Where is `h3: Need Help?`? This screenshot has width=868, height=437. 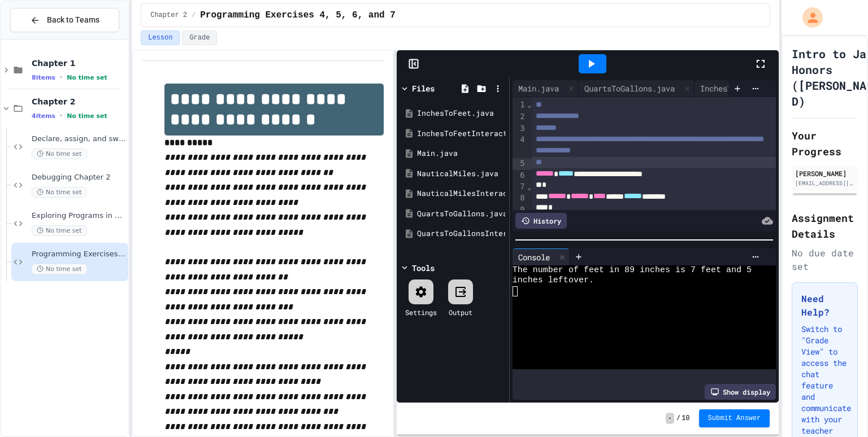
h3: Need Help? is located at coordinates (824, 306).